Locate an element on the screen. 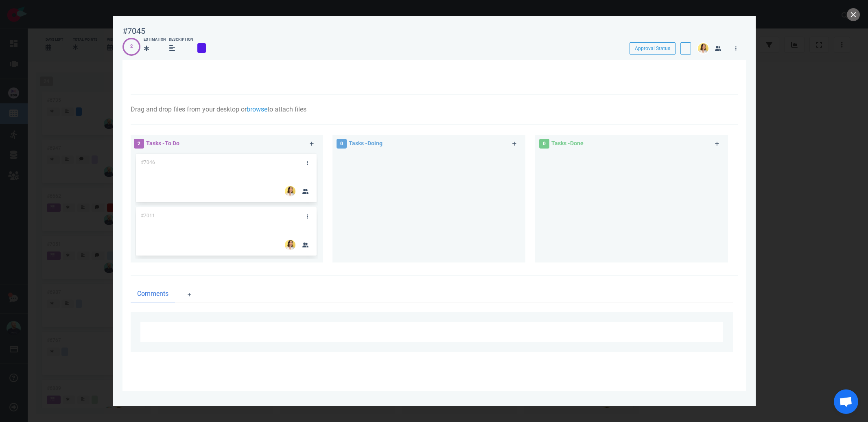 The height and width of the screenshot is (422, 868). div: Ouvrir le chat is located at coordinates (846, 402).